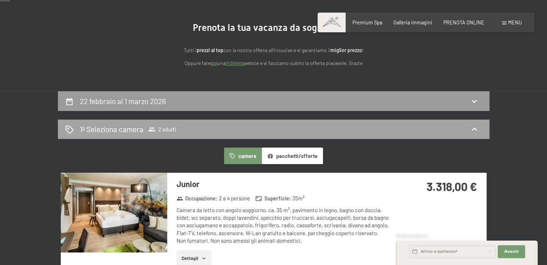 The width and height of the screenshot is (547, 265). Describe the element at coordinates (464, 22) in the screenshot. I see `a: PRENOTA ONLINE` at that location.